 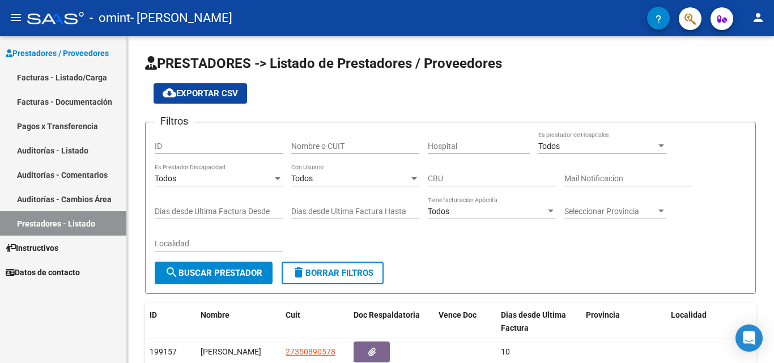 What do you see at coordinates (392, 322) in the screenshot?
I see `datatable-header-cell: Doc Respaldatoria` at bounding box center [392, 322].